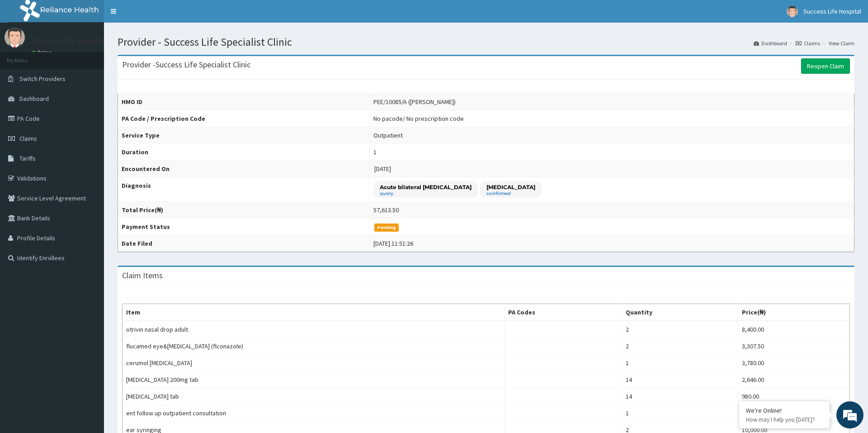  What do you see at coordinates (771, 43) in the screenshot?
I see `a: Dashboard` at bounding box center [771, 43].